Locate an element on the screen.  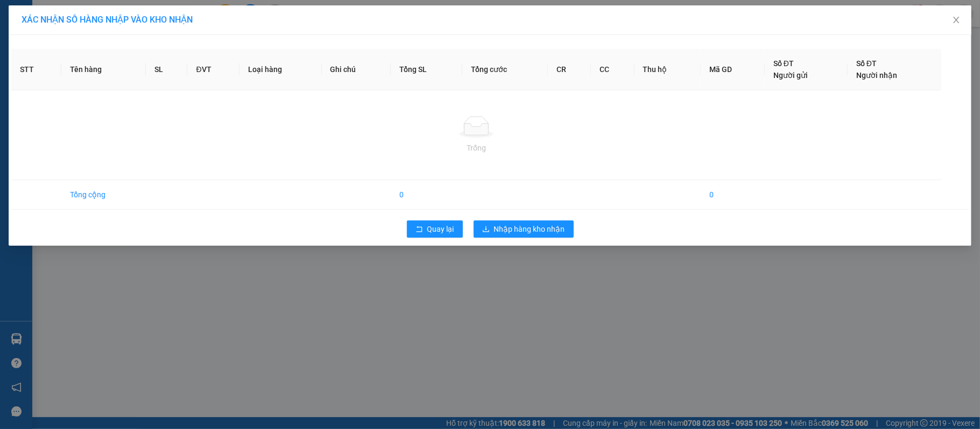
th: ĐVT is located at coordinates (213, 69).